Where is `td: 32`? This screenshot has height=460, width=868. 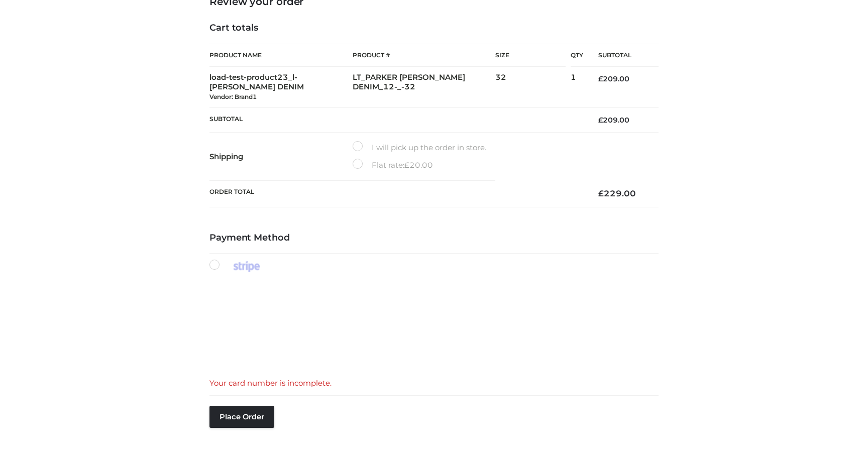 td: 32 is located at coordinates (533, 87).